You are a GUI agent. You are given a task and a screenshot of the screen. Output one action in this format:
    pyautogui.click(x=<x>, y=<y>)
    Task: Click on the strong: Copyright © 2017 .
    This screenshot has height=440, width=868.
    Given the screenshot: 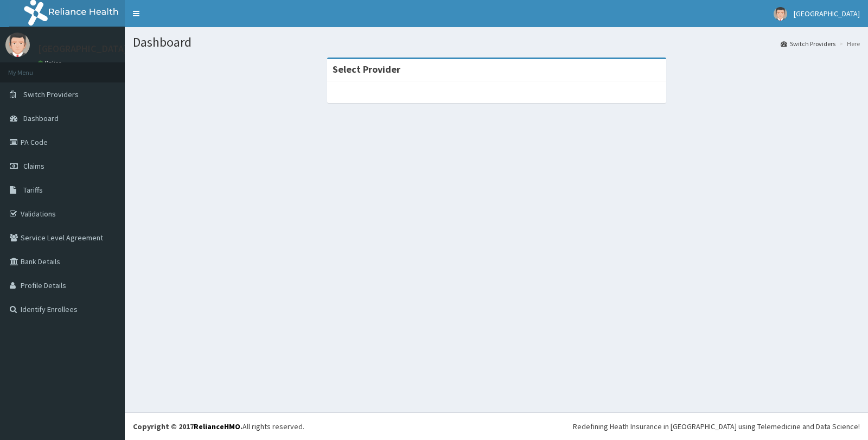 What is the action you would take?
    pyautogui.click(x=188, y=427)
    